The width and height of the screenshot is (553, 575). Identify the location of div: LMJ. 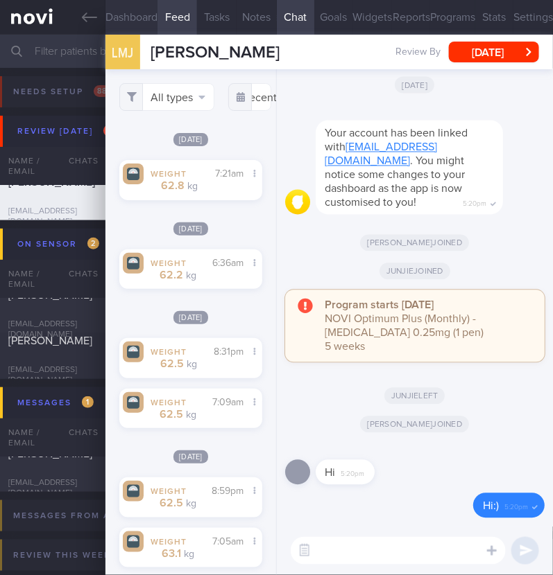
(123, 53).